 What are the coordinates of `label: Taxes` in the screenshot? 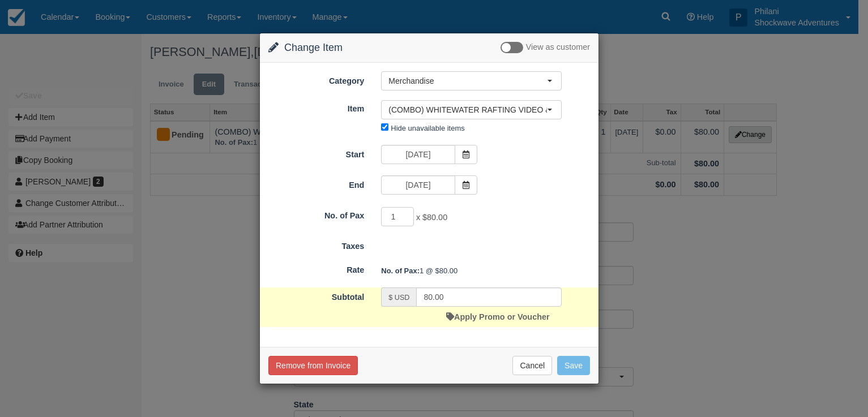 It's located at (316, 244).